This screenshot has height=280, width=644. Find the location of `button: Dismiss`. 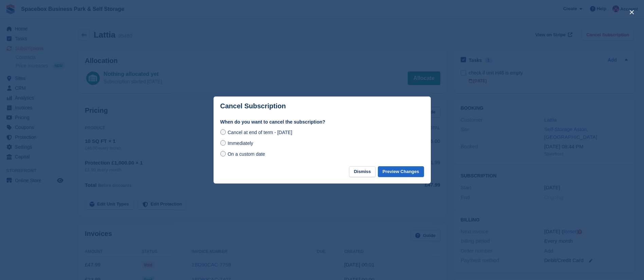

button: Dismiss is located at coordinates (362, 172).